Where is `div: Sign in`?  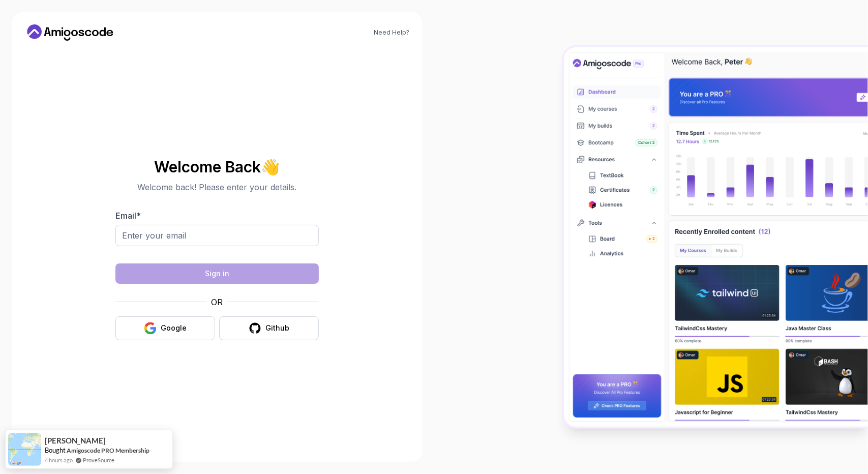 div: Sign in is located at coordinates (217, 274).